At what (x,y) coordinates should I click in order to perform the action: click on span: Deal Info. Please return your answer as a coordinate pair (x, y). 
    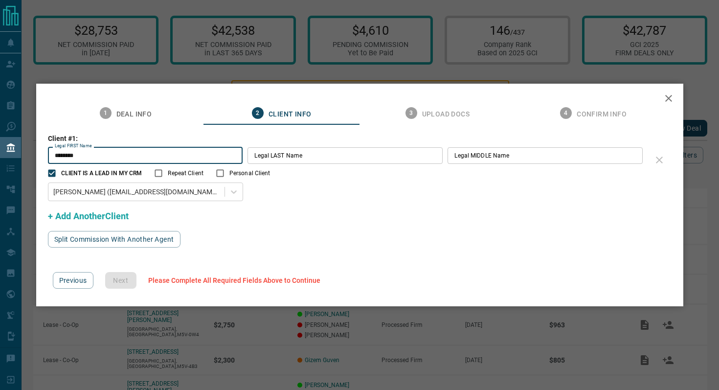
    Looking at the image, I should click on (134, 114).